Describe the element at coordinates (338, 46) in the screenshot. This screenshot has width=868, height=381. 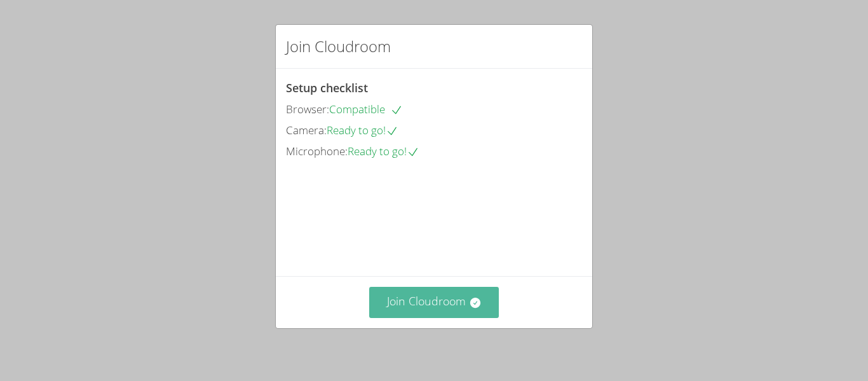
I see `h2: Join Cloudroom` at that location.